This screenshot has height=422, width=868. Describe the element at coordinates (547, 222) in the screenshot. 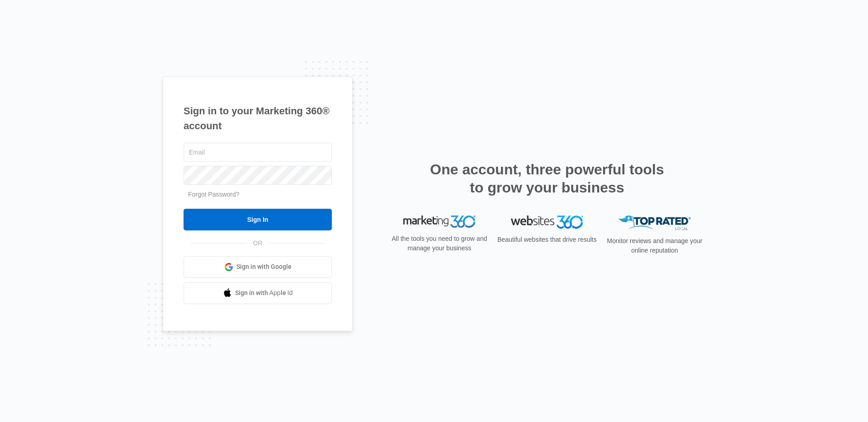

I see `img: Websites 360` at that location.